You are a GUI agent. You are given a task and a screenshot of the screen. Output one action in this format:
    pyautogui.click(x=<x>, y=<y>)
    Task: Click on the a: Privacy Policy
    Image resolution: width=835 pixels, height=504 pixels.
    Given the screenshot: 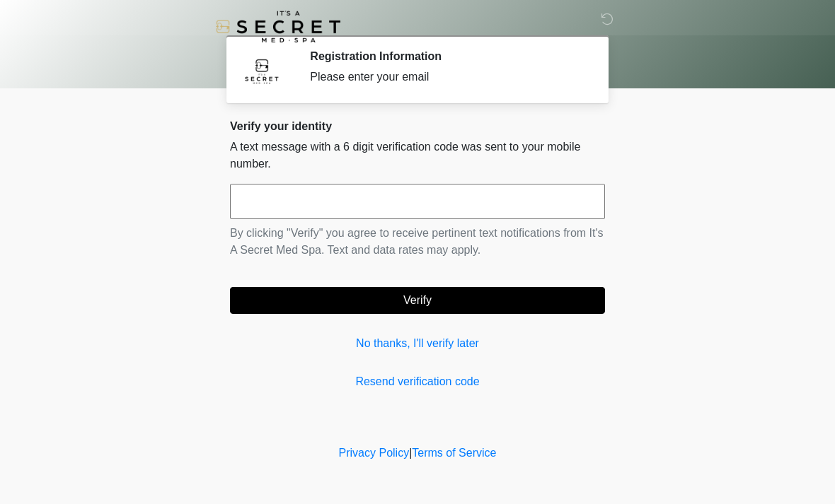 What is the action you would take?
    pyautogui.click(x=375, y=452)
    